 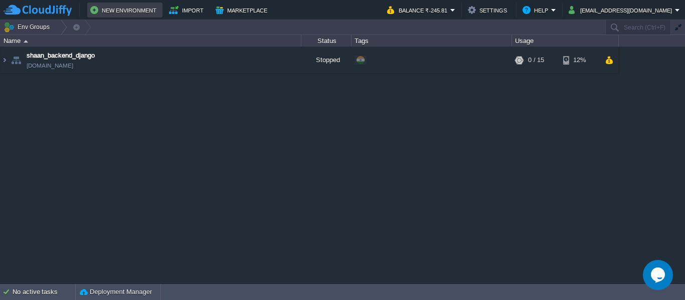 I want to click on img: CloudJiffy, so click(x=38, y=10).